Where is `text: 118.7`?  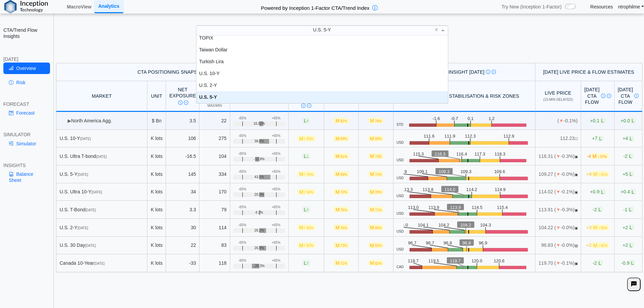 text: 118.7 is located at coordinates (414, 261).